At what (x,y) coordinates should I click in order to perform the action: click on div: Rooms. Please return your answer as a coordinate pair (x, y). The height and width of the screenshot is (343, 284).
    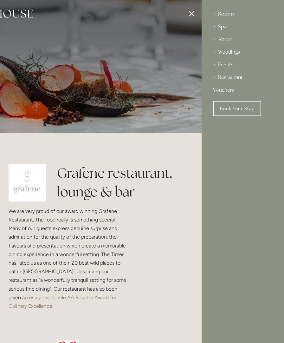
    Looking at the image, I should click on (243, 14).